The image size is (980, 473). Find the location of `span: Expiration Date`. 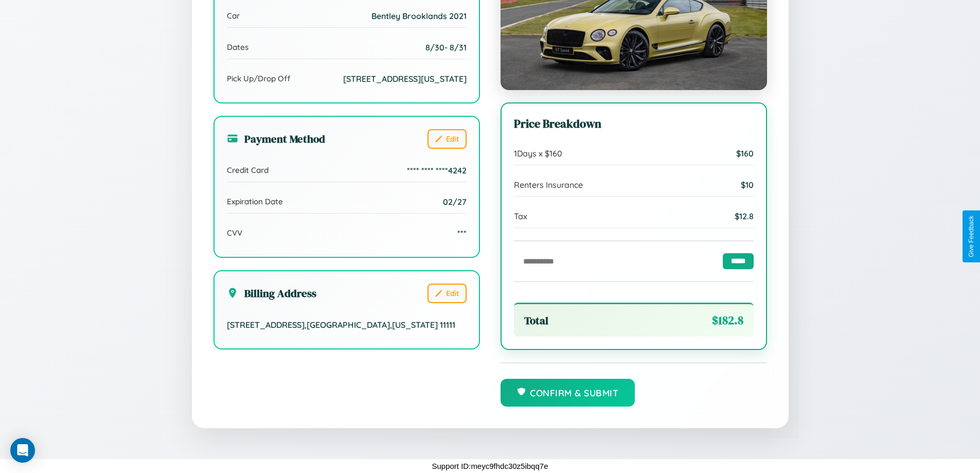

span: Expiration Date is located at coordinates (254, 201).